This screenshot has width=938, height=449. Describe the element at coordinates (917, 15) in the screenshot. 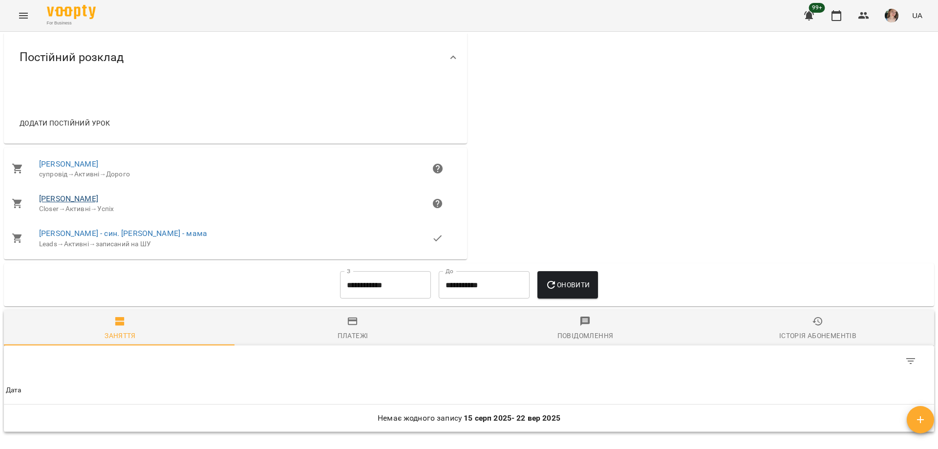

I see `button: UA` at that location.